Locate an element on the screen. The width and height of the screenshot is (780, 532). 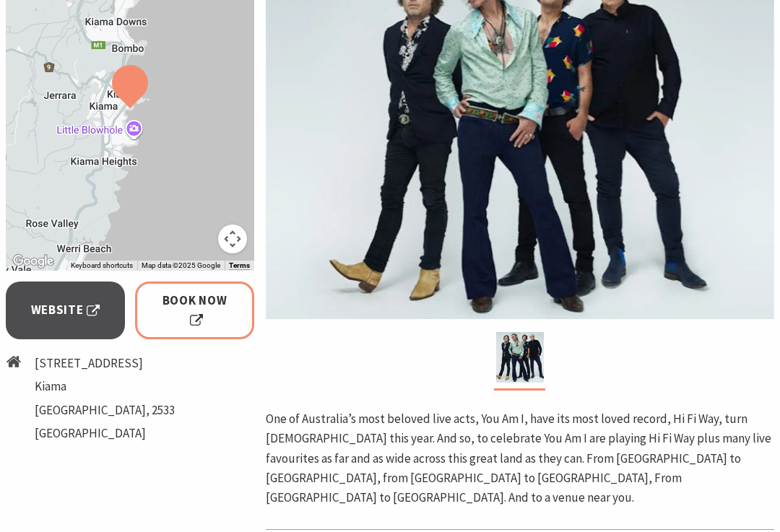
img: You Am I is located at coordinates (521, 357).